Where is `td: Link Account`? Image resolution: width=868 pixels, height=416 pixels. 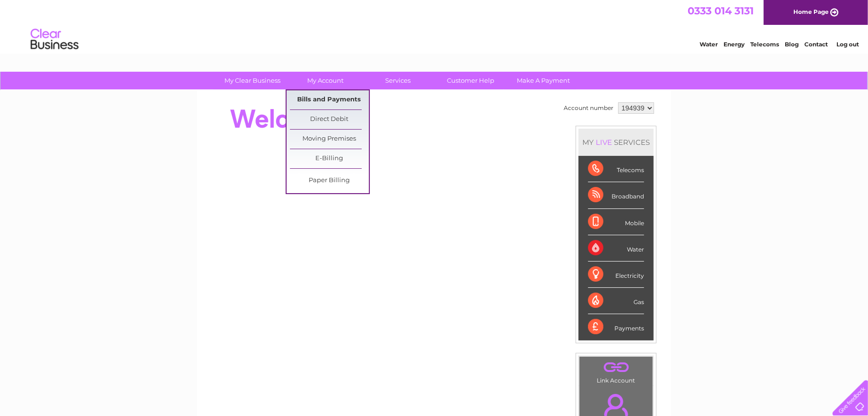
td: Link Account is located at coordinates (615, 371).